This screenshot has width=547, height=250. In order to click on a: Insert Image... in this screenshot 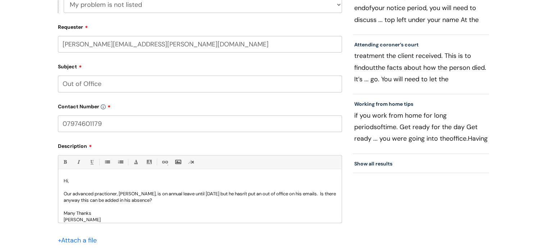, I will do `click(178, 162)`.